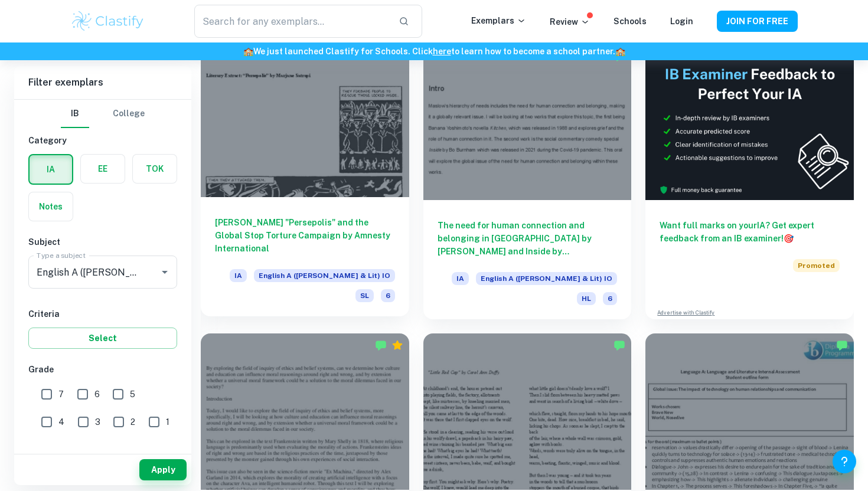  I want to click on a: Want full marks on yourIA? Get expert feedback from an IB examiner!PromotedAdvertise with Clastify, so click(749, 182).